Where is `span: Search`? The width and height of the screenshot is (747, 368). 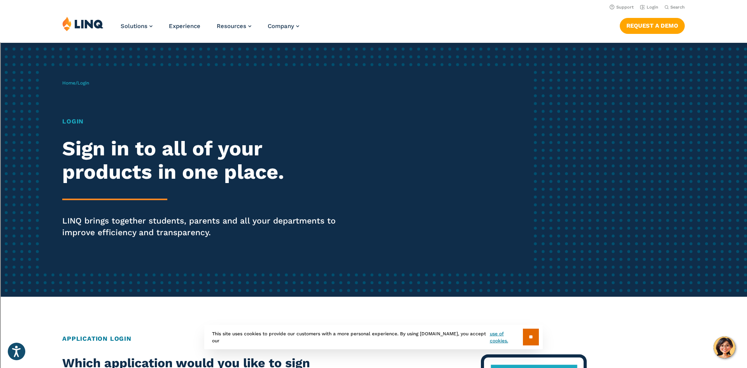 span: Search is located at coordinates (678, 7).